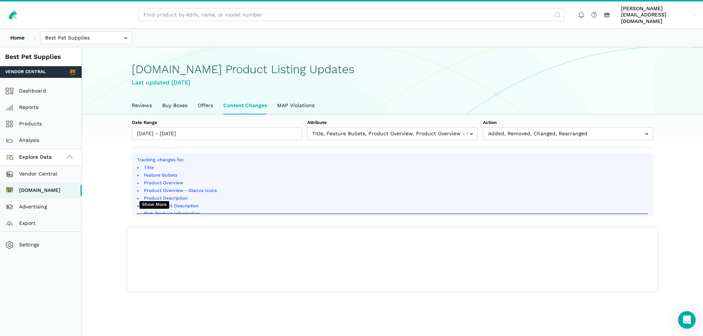 The width and height of the screenshot is (703, 336). What do you see at coordinates (395, 168) in the screenshot?
I see `li: Title` at bounding box center [395, 168].